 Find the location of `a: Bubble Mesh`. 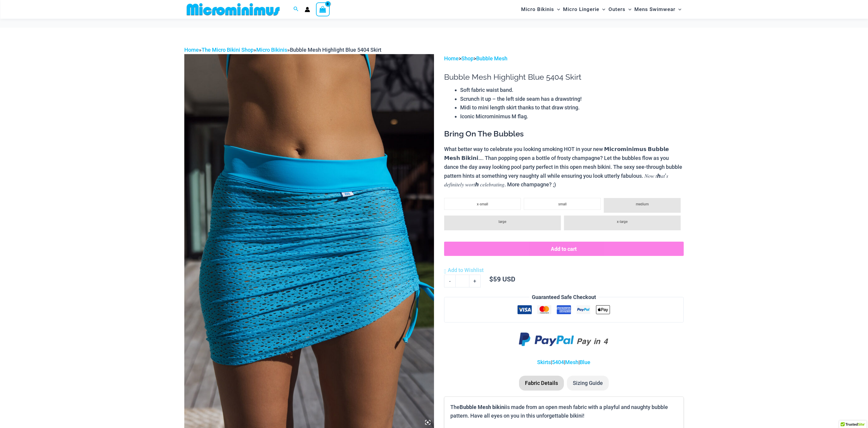

a: Bubble Mesh is located at coordinates (492, 58).